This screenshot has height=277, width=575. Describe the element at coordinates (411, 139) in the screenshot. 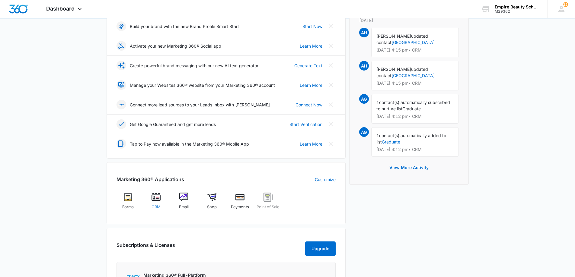

I see `span: contact(s) automatically added to list` at that location.